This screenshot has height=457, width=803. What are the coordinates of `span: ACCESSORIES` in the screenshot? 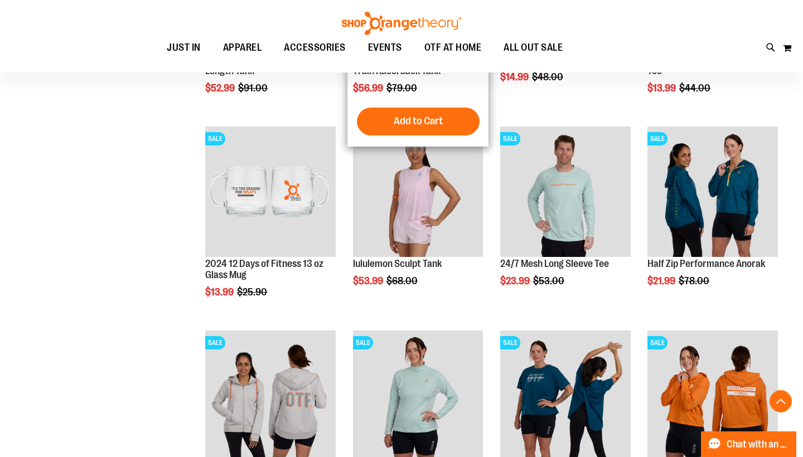 It's located at (315, 47).